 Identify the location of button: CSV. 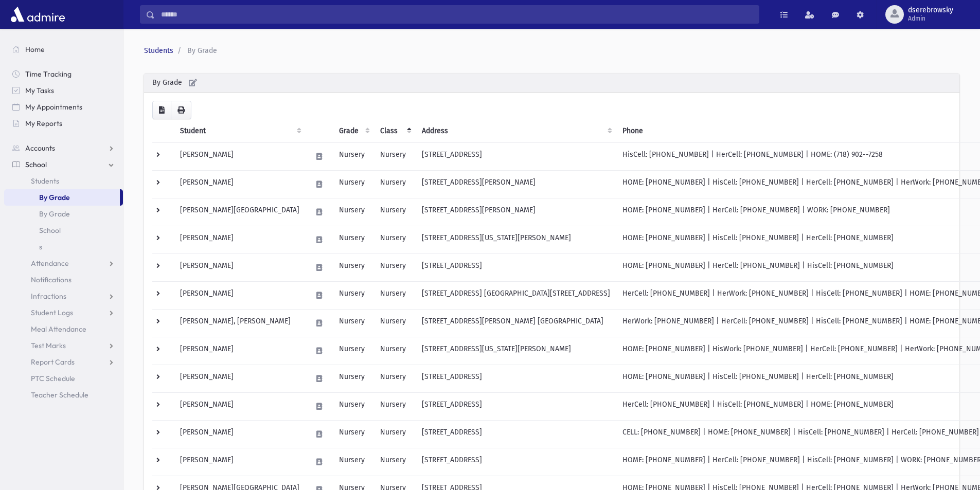
(161, 110).